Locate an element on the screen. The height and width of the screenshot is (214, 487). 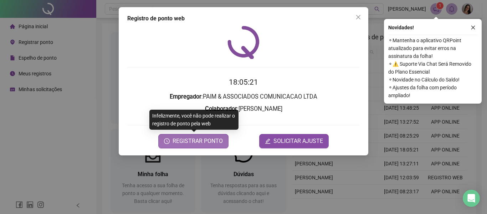
div: Infelizmente, você não pode realizar o registro de ponto pela web is located at coordinates (194, 119).